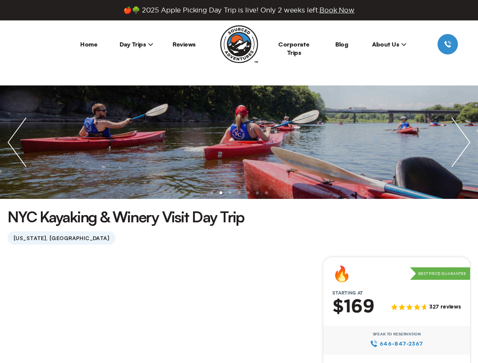 Image resolution: width=478 pixels, height=363 pixels. Describe the element at coordinates (89, 44) in the screenshot. I see `a: Home` at that location.